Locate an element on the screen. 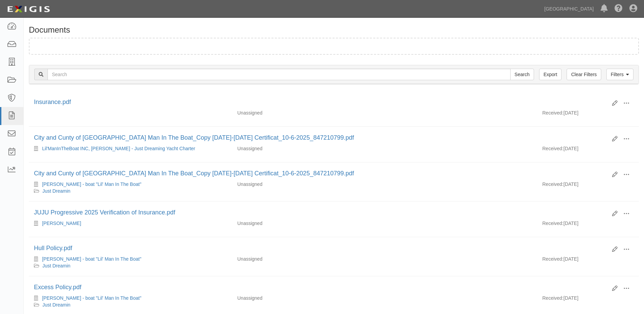  a: Filters is located at coordinates (620, 74).